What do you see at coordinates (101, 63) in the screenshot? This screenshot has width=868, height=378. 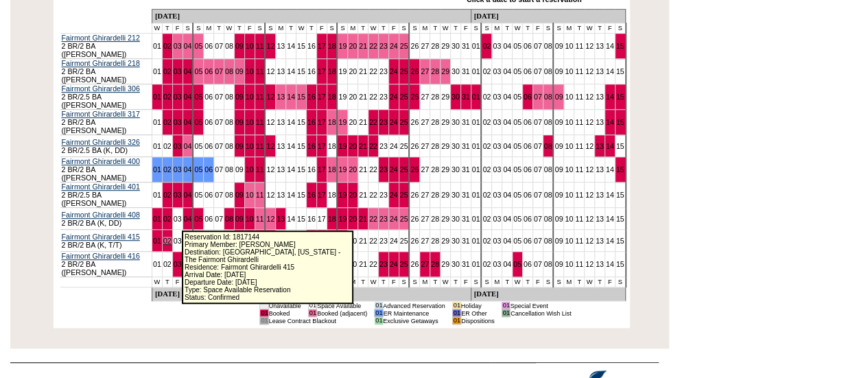 I see `a: Fairmont Ghirardelli 218` at bounding box center [101, 63].